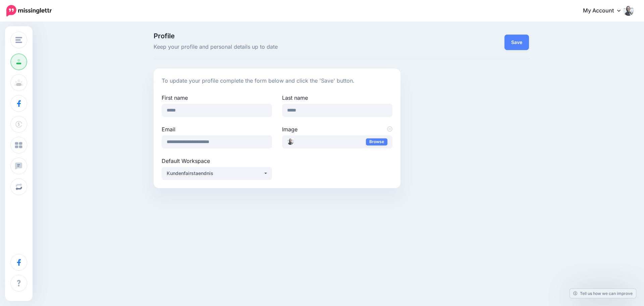  What do you see at coordinates (277, 36) in the screenshot?
I see `span: Profile` at bounding box center [277, 36].